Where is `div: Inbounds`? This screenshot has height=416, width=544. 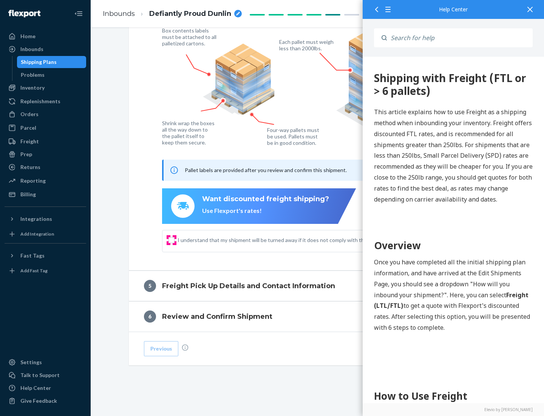
div: Inbounds is located at coordinates (32, 49).